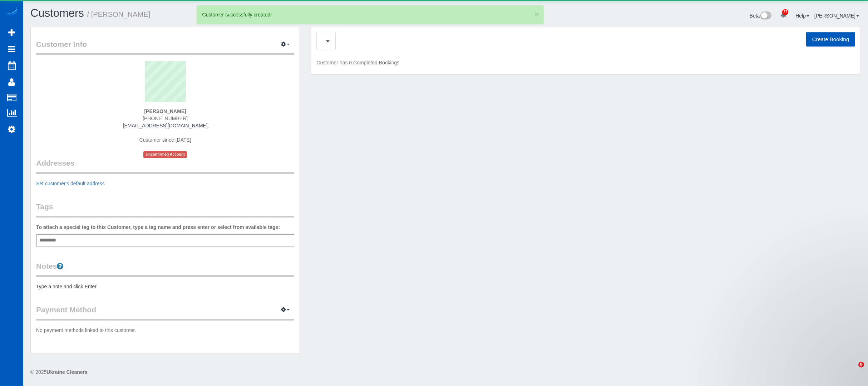 This screenshot has width=868, height=386. Describe the element at coordinates (11, 12) in the screenshot. I see `img: Automaid Logo` at that location.